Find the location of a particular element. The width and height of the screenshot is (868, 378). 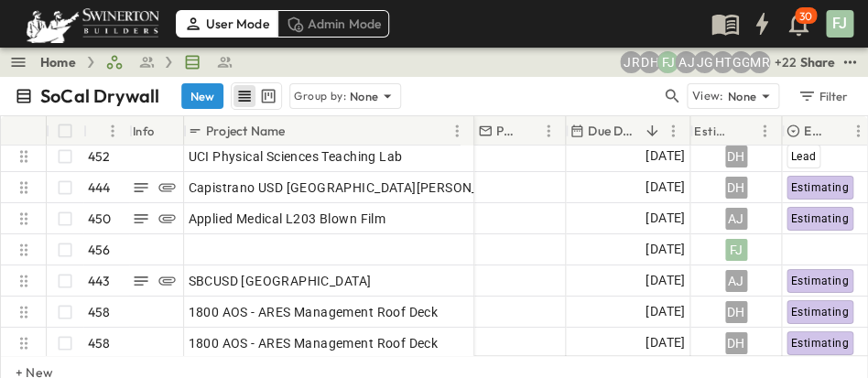

div: Gerrad Gerber (gerrad.gerber@swinerton.com) is located at coordinates (741, 62).